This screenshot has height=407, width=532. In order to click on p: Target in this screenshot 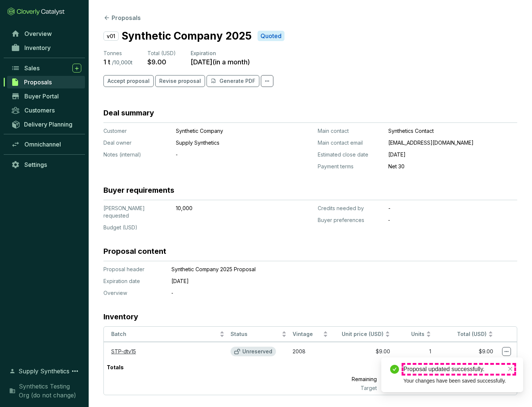, I will do `click(349, 388)`.